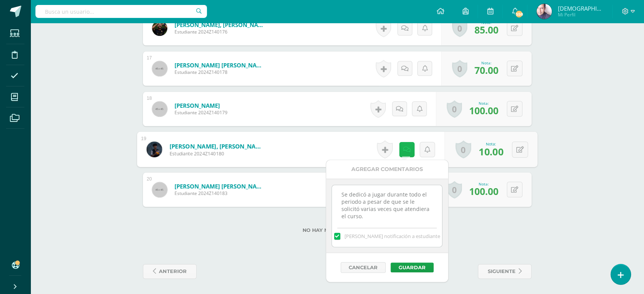 This screenshot has height=294, width=644. Describe the element at coordinates (581, 15) in the screenshot. I see `span: Mi Perfil` at that location.